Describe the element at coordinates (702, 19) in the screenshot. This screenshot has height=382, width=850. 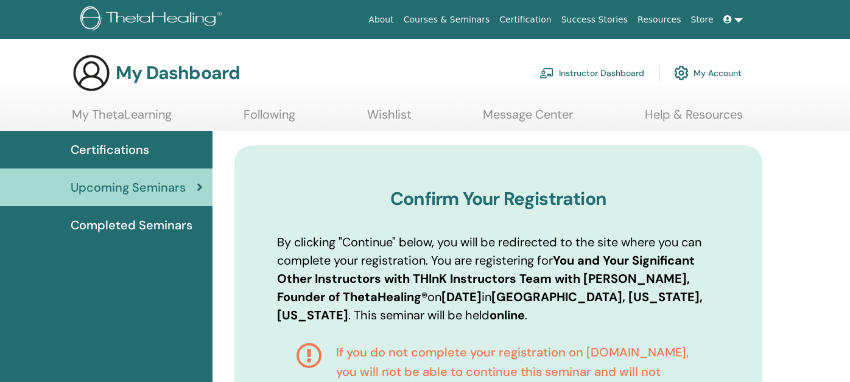
I see `a: Store` at that location.